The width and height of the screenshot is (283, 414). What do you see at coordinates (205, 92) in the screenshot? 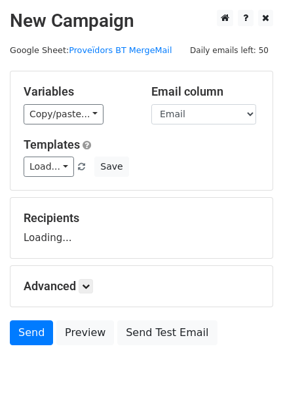
I see `h5: Email column` at bounding box center [205, 92].